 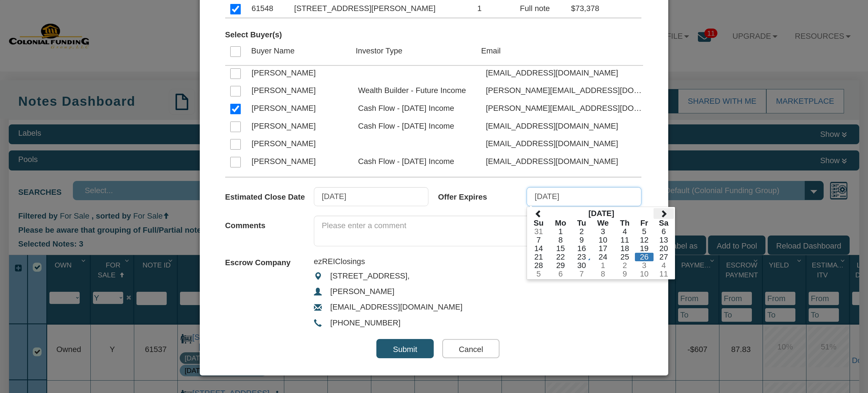 I want to click on td: 27, so click(x=664, y=257).